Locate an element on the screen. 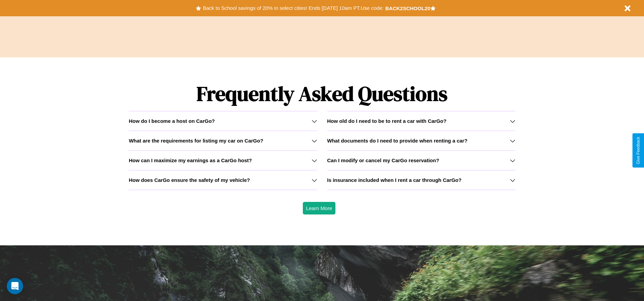 This screenshot has height=301, width=644. h3: What are the requirements for listing my car on CarGo? is located at coordinates (196, 140).